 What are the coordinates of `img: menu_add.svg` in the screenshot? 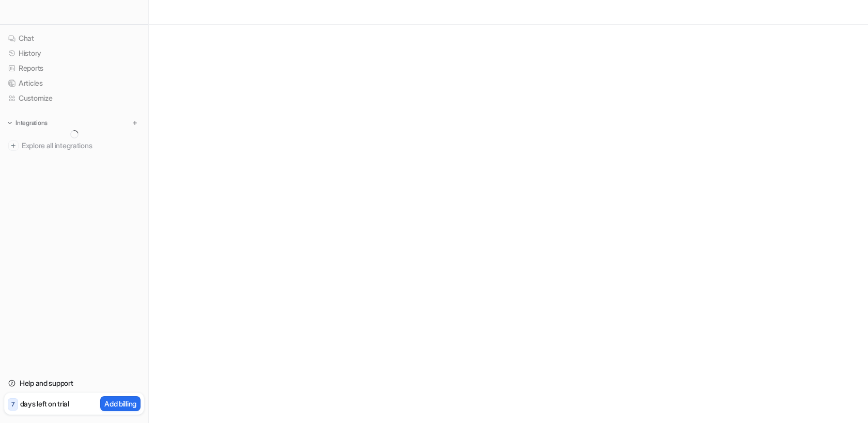 It's located at (135, 123).